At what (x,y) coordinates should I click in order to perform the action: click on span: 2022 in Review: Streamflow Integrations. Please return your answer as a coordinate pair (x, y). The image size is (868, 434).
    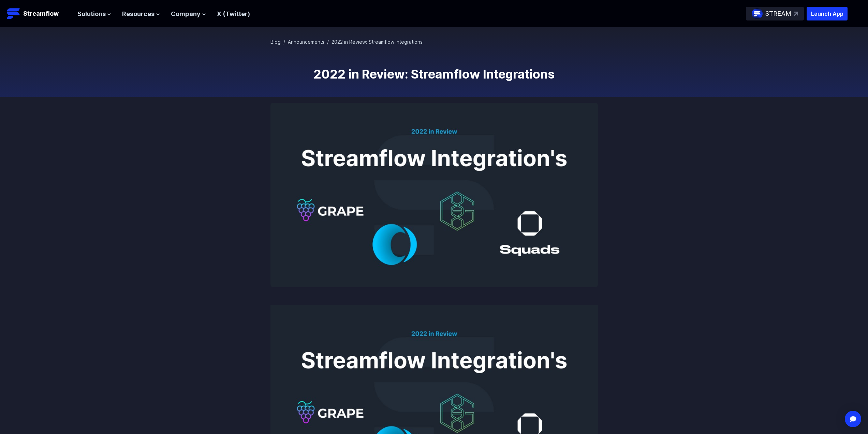
    Looking at the image, I should click on (377, 42).